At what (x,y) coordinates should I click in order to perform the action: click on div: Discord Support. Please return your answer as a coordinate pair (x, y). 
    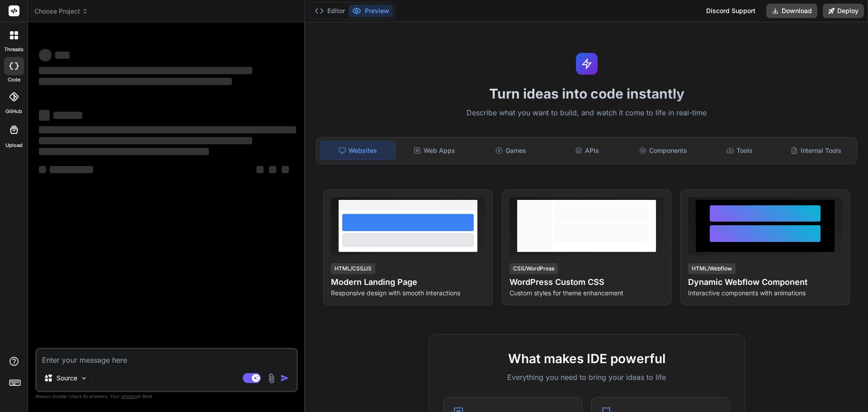
    Looking at the image, I should click on (730, 11).